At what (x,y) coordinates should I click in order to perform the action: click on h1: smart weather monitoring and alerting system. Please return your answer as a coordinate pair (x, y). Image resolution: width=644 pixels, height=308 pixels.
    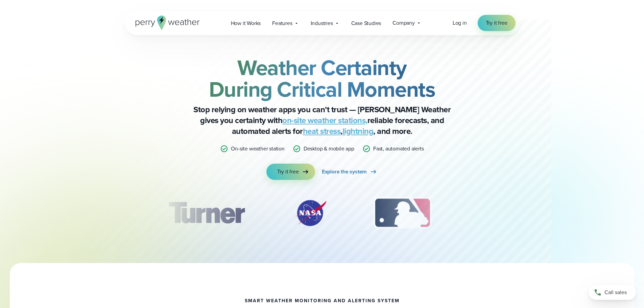
    Looking at the image, I should click on (322, 301).